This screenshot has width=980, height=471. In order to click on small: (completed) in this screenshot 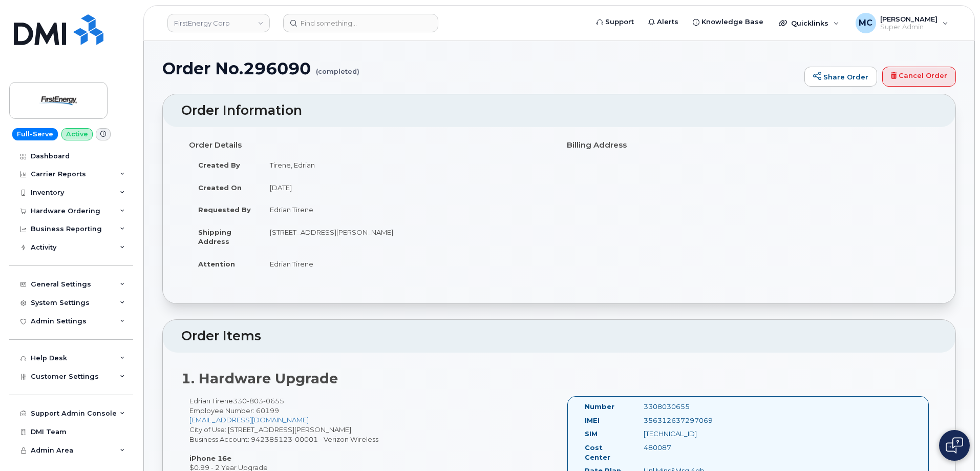, I will do `click(338, 67)`.